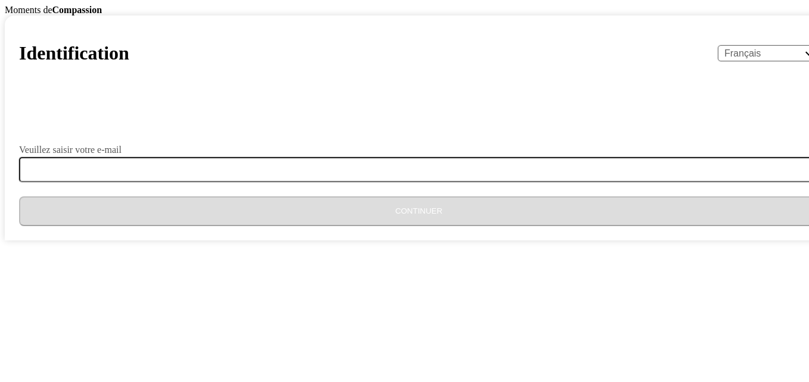 This screenshot has width=809, height=382. What do you see at coordinates (404, 10) in the screenshot?
I see `div: Moments de` at bounding box center [404, 10].